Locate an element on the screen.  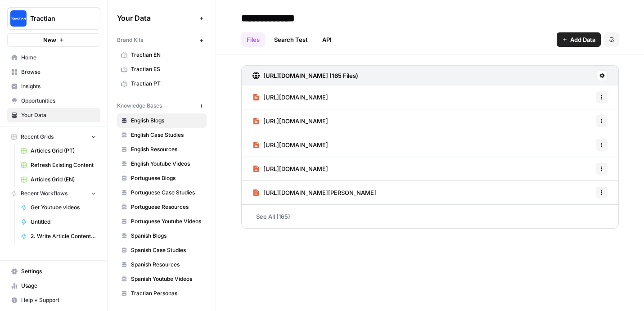
a: English Resources is located at coordinates (162, 149).